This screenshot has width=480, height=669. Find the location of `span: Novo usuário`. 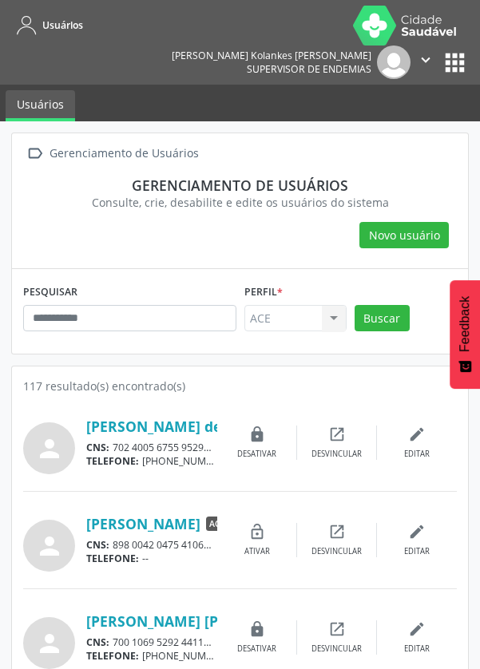

span: Novo usuário is located at coordinates (404, 235).